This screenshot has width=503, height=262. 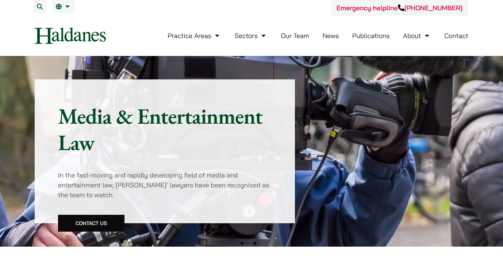 What do you see at coordinates (295, 35) in the screenshot?
I see `a: Our Team` at bounding box center [295, 35].